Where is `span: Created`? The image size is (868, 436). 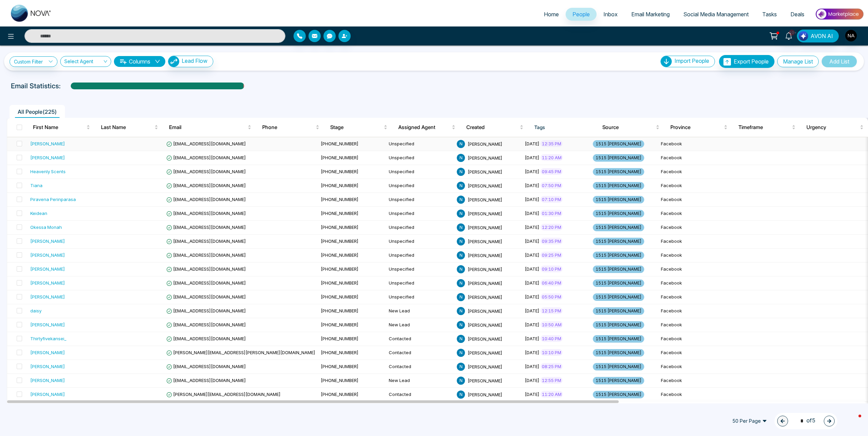
span: Created is located at coordinates (492, 127).